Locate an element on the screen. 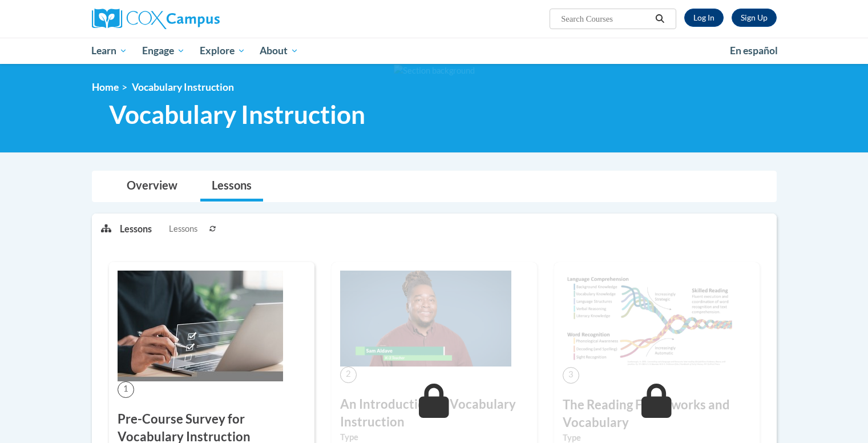 Image resolution: width=868 pixels, height=443 pixels. img: Cox Campus is located at coordinates (156, 19).